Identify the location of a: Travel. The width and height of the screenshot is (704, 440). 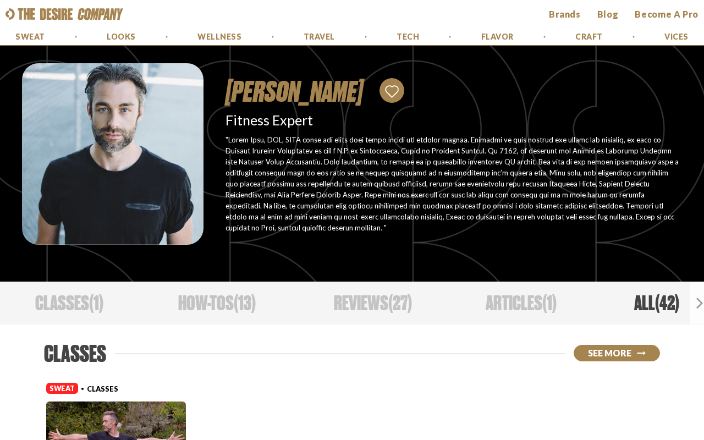
(319, 37).